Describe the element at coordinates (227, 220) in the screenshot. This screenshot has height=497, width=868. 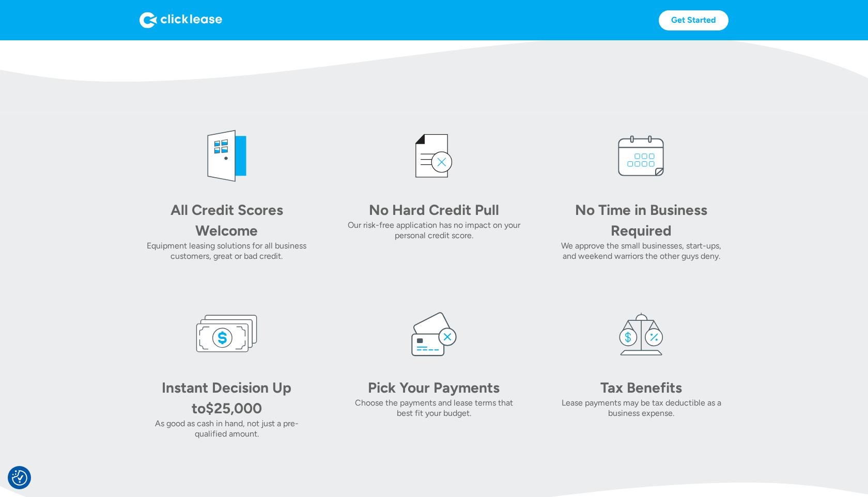
I see `div: All Credit Scores Welcome` at that location.